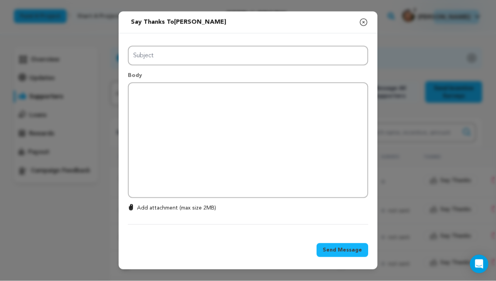 The height and width of the screenshot is (281, 496). What do you see at coordinates (178, 22) in the screenshot?
I see `div: Say thanks to` at bounding box center [178, 22].